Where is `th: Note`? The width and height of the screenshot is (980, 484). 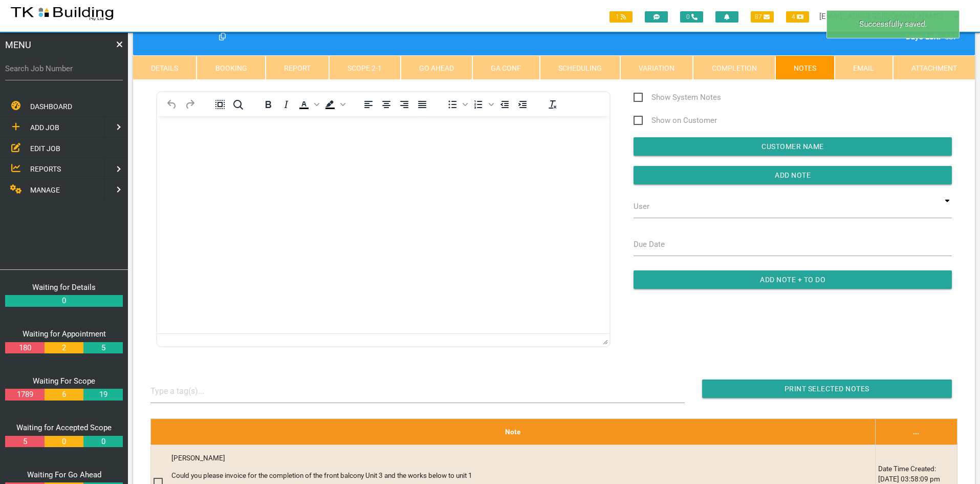
th: Note is located at coordinates (513, 431).